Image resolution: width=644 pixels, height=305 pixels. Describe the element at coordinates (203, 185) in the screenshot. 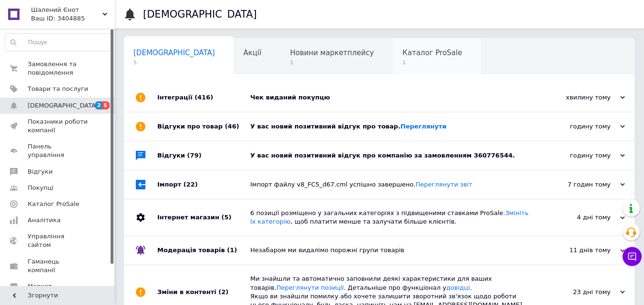

I see `div: Імпорт` at that location.